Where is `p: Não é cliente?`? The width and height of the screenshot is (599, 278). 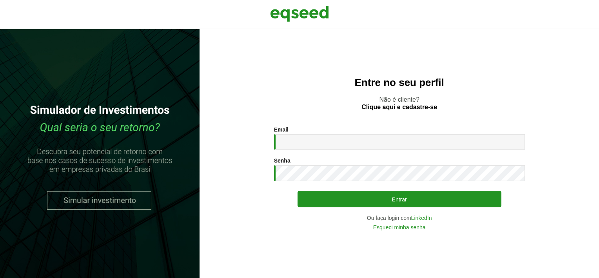
p: Não é cliente? is located at coordinates (399, 103).